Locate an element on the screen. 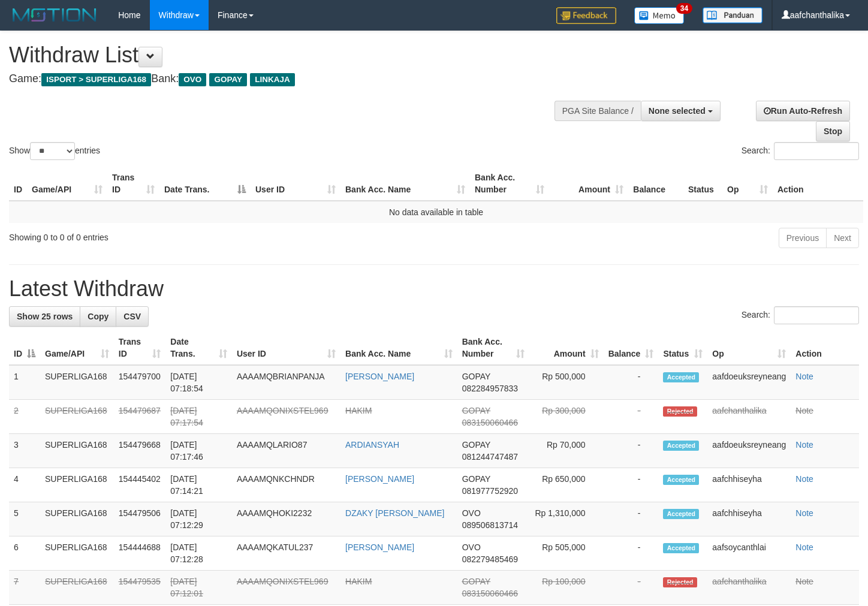  div: PGA Site Balance / is located at coordinates (598, 110).